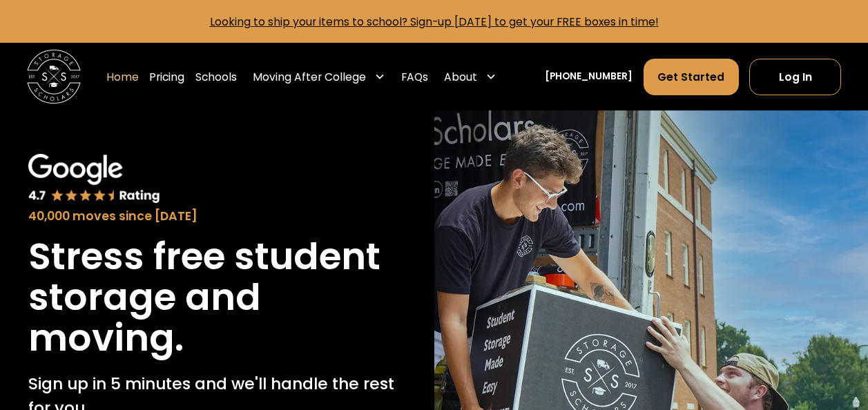  Describe the element at coordinates (122, 77) in the screenshot. I see `a: Home` at that location.